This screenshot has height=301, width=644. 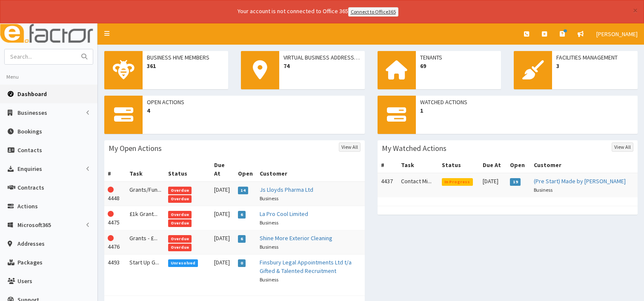 What do you see at coordinates (413, 149) in the screenshot?
I see `h3: My Watched Actions` at bounding box center [413, 149].